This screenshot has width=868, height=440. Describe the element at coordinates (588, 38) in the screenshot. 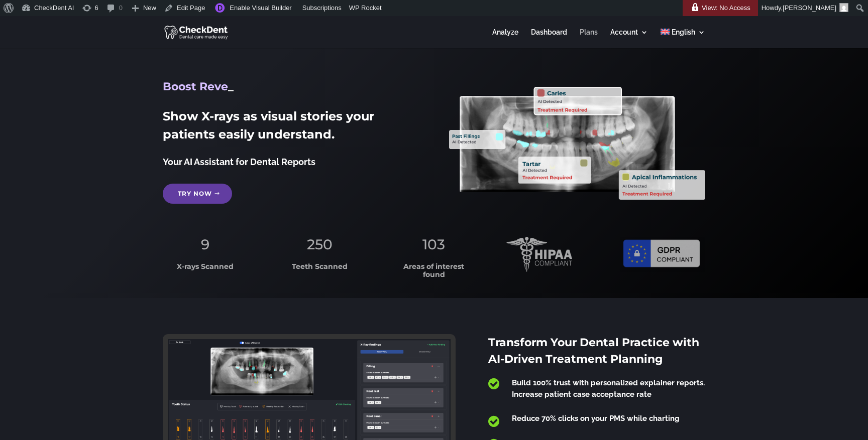

I see `a: Plans` at that location.